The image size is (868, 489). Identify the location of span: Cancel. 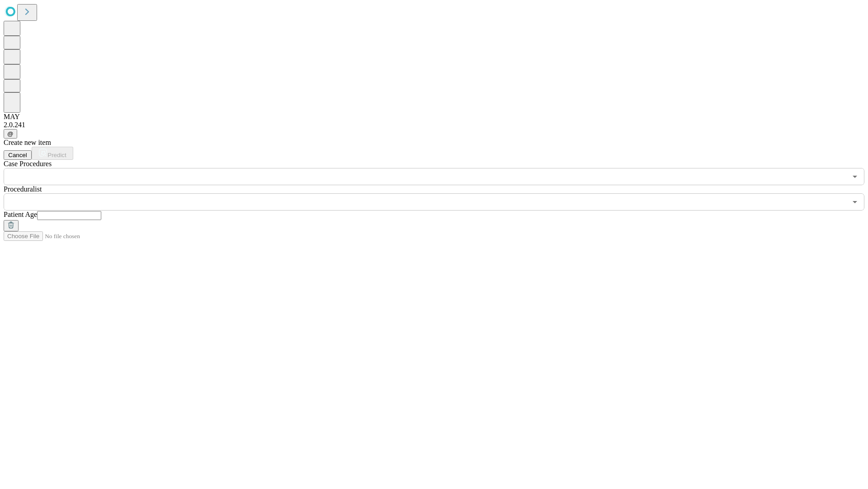
(17, 155).